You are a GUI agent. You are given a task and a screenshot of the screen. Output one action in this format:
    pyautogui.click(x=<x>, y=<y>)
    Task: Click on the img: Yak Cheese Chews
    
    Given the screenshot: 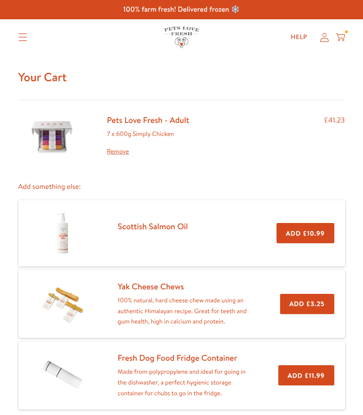 What is the action you would take?
    pyautogui.click(x=63, y=304)
    